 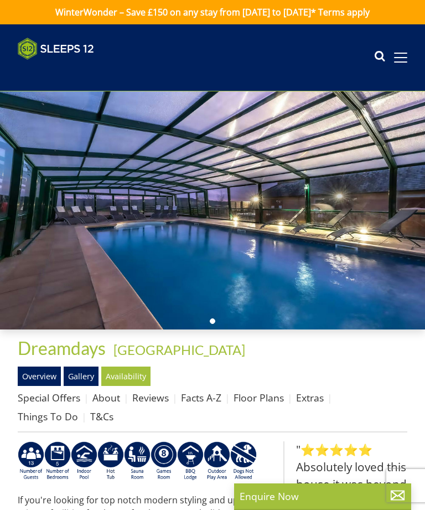 I want to click on img: AD_4nXfkFtrpaXUtUFzPNUuRY6lw1_AXVJtVz-U2ei5YX5aGQiUrqNXS9iwbJN5FWUDjNILFFLOXd6gEz37UJtgCcJbKwxVV0..., so click(x=244, y=461).